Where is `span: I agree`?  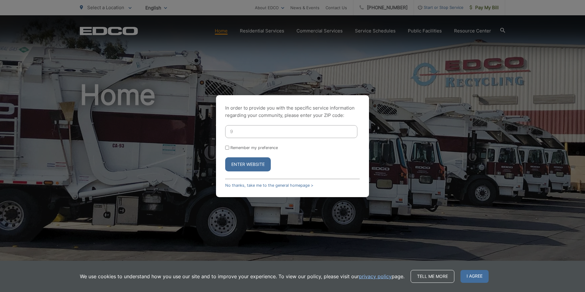
span: I agree is located at coordinates (474, 276).